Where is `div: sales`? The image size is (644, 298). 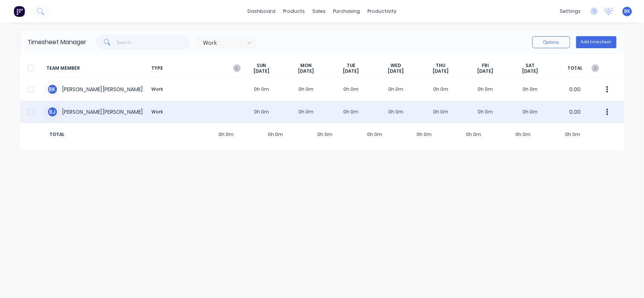
div: sales is located at coordinates (319, 11).